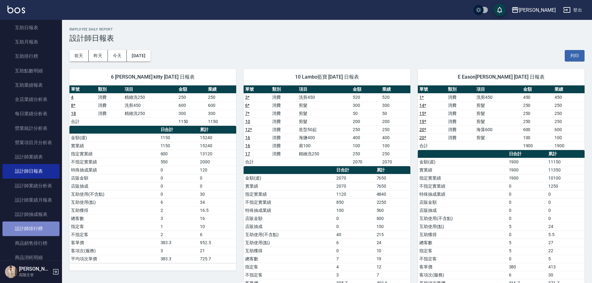 The height and width of the screenshot is (283, 592). What do you see at coordinates (31, 56) in the screenshot?
I see `a: 互助排行榜` at bounding box center [31, 56].